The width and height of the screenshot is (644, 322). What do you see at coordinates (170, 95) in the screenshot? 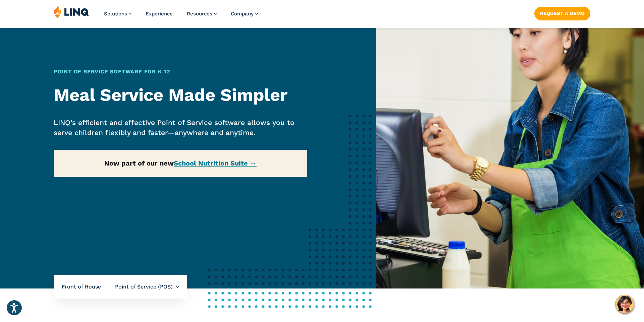
I see `strong: Meal Service Made Simpler` at bounding box center [170, 95].